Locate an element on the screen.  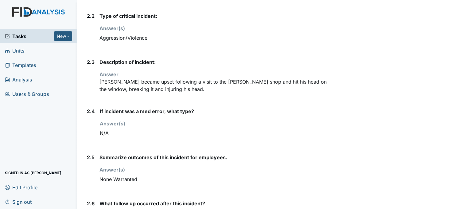
div: Aggression/Violence is located at coordinates (214, 38).